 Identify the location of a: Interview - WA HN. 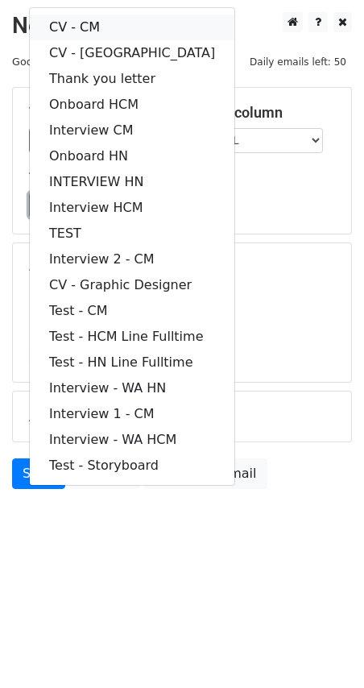
(132, 388).